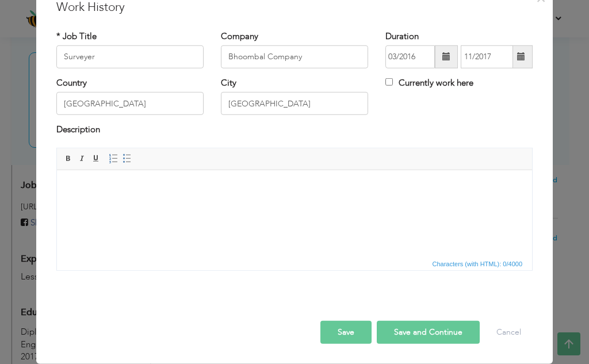 The image size is (589, 364). What do you see at coordinates (69, 159) in the screenshot?
I see `a: Bold` at bounding box center [69, 159].